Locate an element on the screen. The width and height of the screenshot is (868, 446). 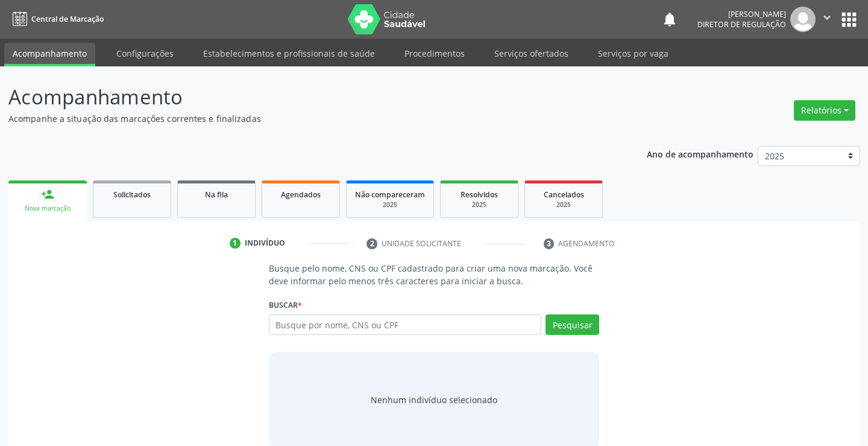
span: Solicitados is located at coordinates (132, 194).